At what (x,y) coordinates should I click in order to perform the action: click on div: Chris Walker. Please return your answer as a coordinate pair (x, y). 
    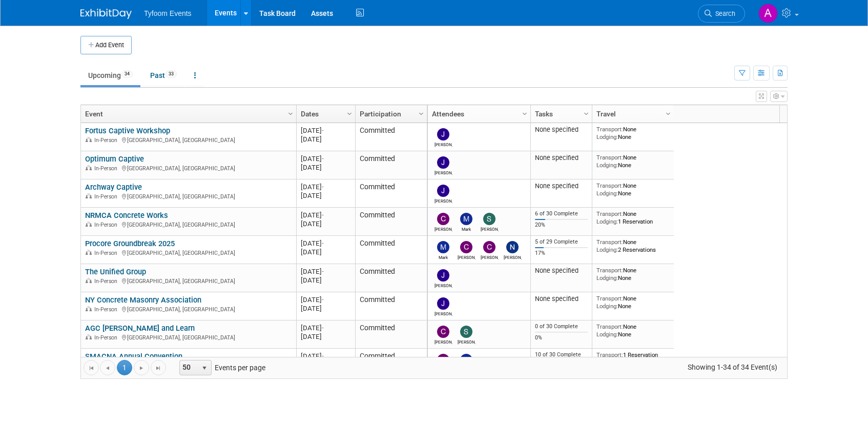
    Looking at the image, I should click on (490, 257).